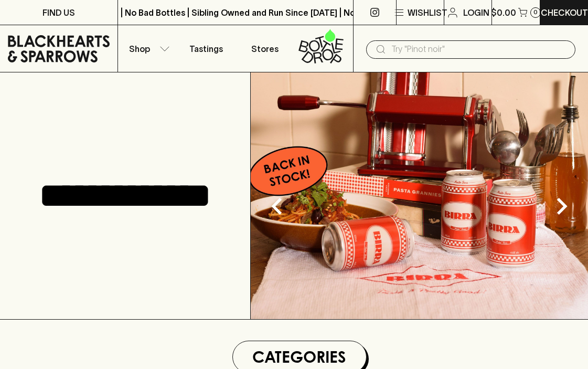  I want to click on a: Stores, so click(265, 48).